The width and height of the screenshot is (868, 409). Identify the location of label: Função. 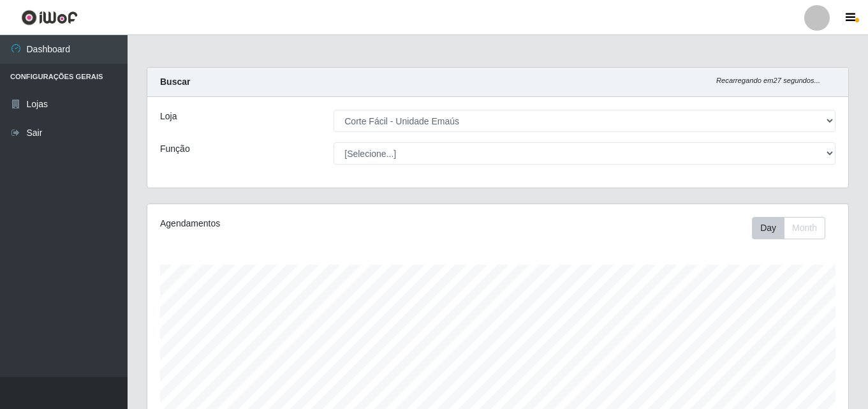
(174, 148).